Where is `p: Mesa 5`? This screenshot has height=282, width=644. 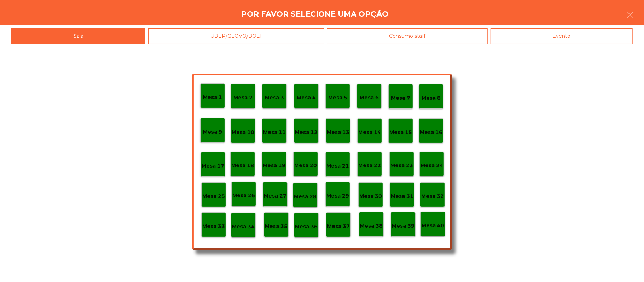 p: Mesa 5 is located at coordinates (338, 98).